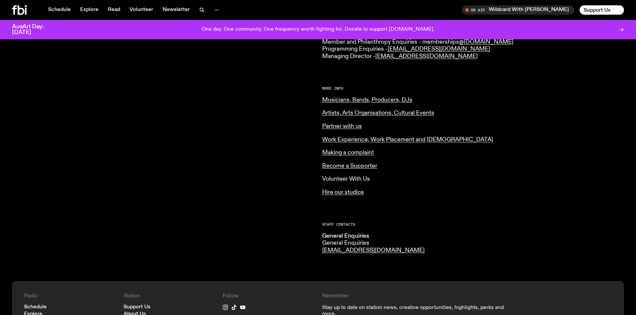 Image resolution: width=636 pixels, height=315 pixels. I want to click on a: Partner with us, so click(342, 126).